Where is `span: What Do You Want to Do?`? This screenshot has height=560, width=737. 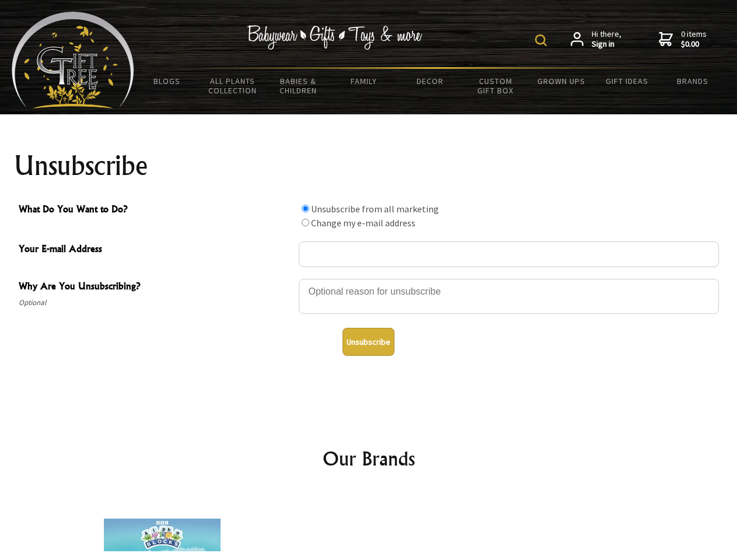 span: What Do You Want to Do? is located at coordinates (155, 210).